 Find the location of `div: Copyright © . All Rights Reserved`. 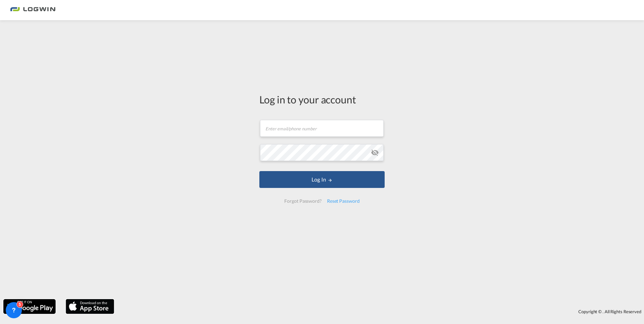

div: Copyright © . All Rights Reserved is located at coordinates (381, 312).